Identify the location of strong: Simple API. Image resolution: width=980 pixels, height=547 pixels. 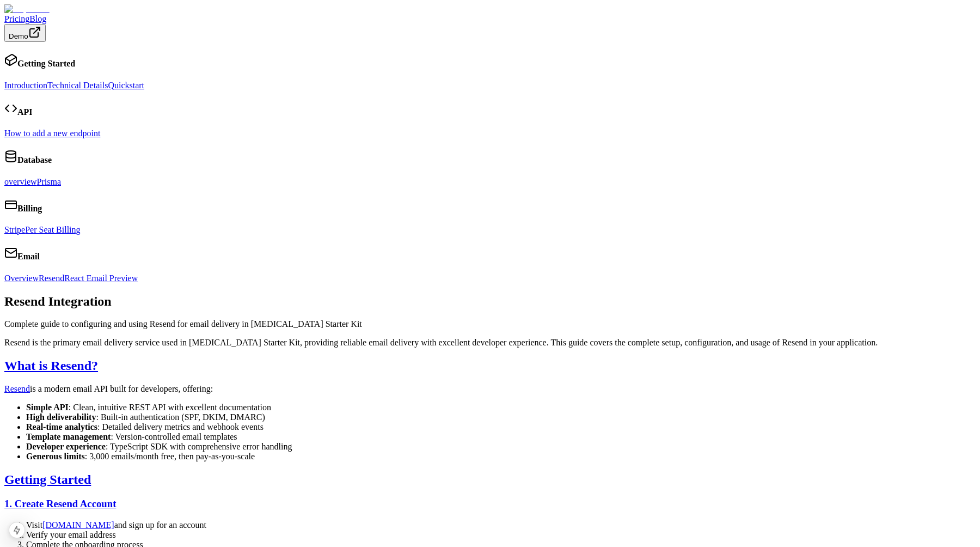
(47, 407).